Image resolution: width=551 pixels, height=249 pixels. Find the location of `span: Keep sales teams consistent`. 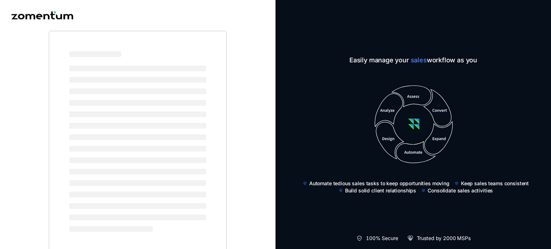

span: Keep sales teams consistent is located at coordinates (494, 184).